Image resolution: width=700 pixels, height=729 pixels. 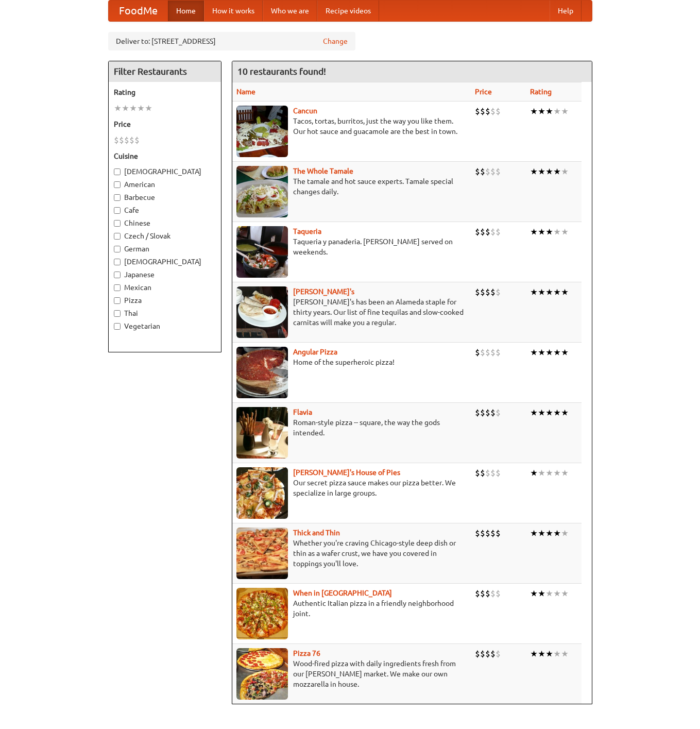 What do you see at coordinates (349, 11) in the screenshot?
I see `a: Recipe videos` at bounding box center [349, 11].